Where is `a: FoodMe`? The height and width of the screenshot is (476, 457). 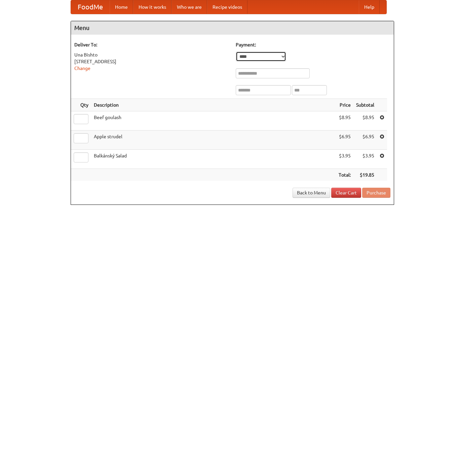
a: FoodMe is located at coordinates (90, 7).